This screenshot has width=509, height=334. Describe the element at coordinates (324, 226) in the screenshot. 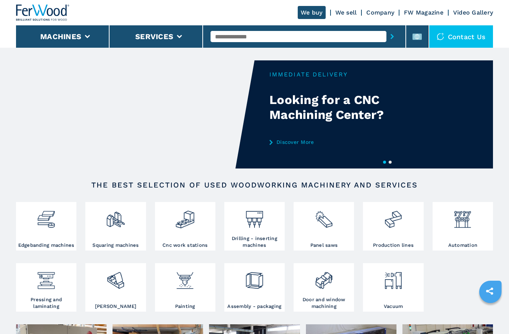

I see `a: Panel saws` at that location.